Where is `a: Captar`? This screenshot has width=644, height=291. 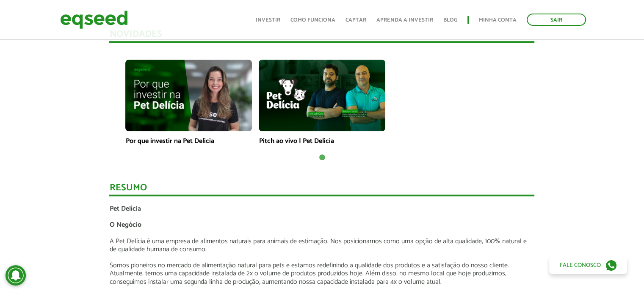
a: Captar is located at coordinates (356, 20).